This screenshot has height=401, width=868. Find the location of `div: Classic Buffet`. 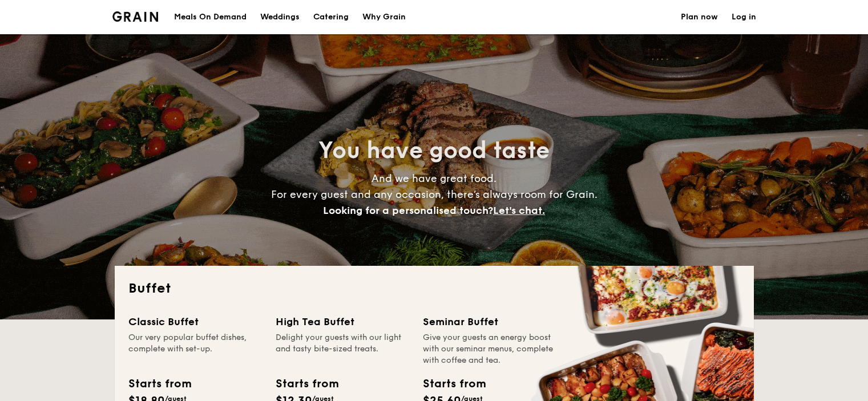

div: Classic Buffet is located at coordinates (195, 322).